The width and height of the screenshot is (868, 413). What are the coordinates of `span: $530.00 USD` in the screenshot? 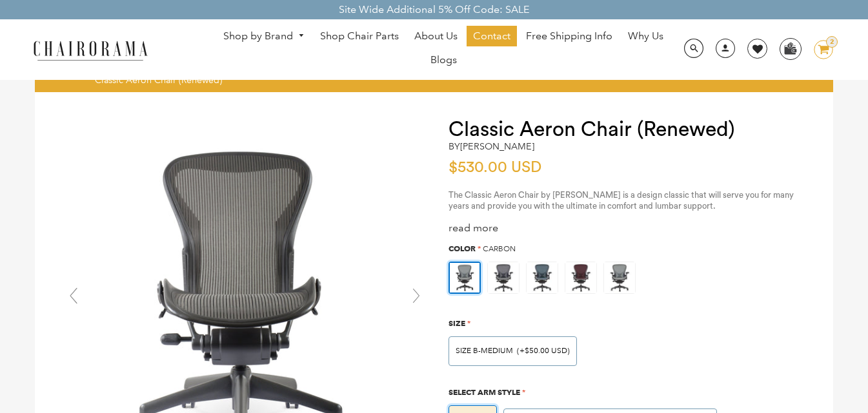 It's located at (495, 168).